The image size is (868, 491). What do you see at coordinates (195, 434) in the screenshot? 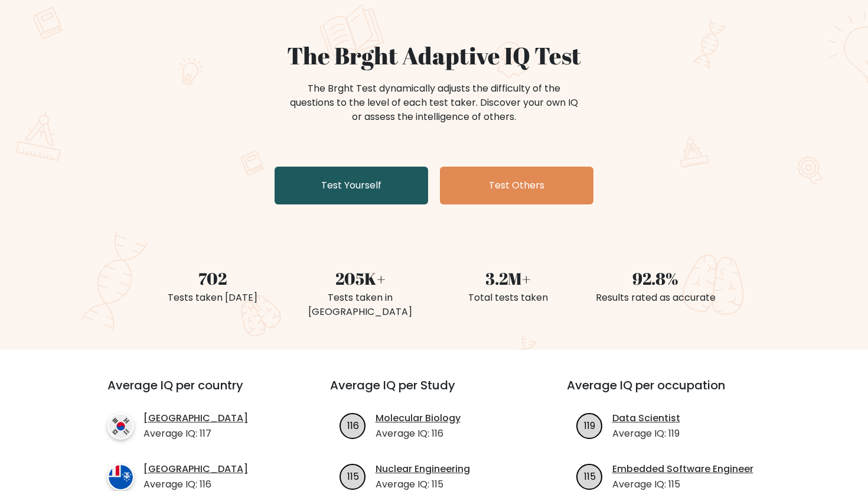
I see `p: Average IQ: 117` at bounding box center [195, 434].